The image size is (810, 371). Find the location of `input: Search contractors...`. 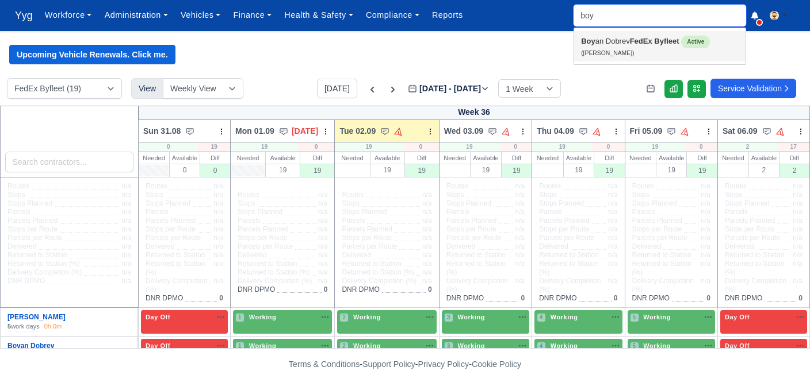

input: Search contractors... is located at coordinates (70, 162).